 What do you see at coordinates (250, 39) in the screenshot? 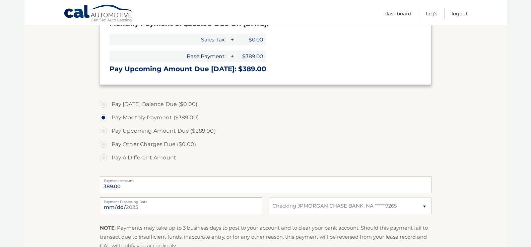
I see `span: $0.00` at bounding box center [250, 39].